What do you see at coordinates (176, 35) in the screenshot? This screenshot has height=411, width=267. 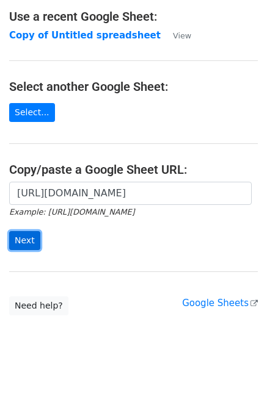 I see `a: View` at bounding box center [176, 35].